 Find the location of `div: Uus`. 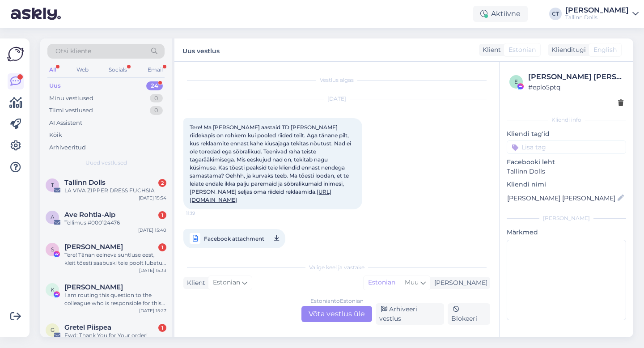

div: Uus is located at coordinates (55, 86).